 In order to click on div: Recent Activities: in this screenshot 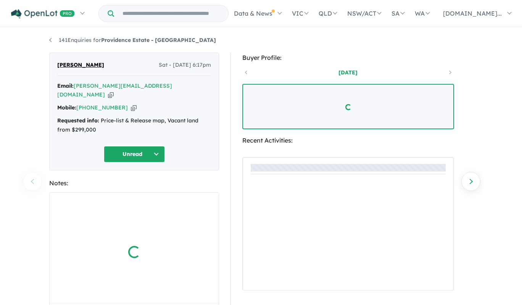, I will do `click(348, 140)`.